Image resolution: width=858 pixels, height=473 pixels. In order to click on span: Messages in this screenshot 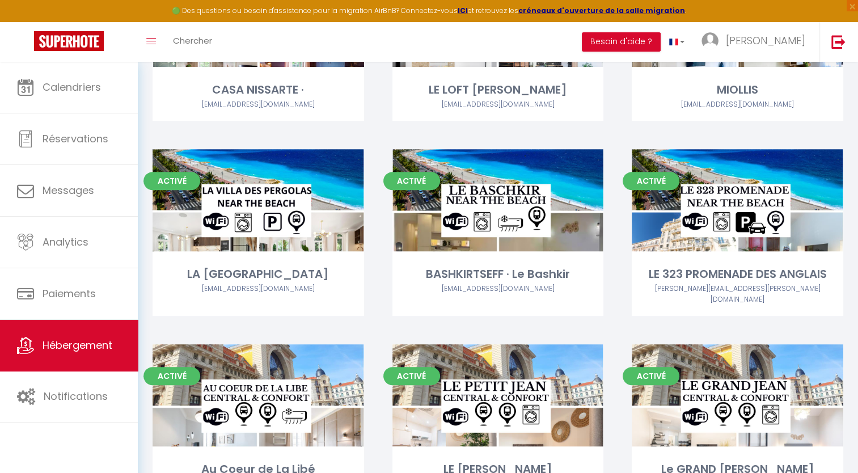, I will do `click(68, 190)`.